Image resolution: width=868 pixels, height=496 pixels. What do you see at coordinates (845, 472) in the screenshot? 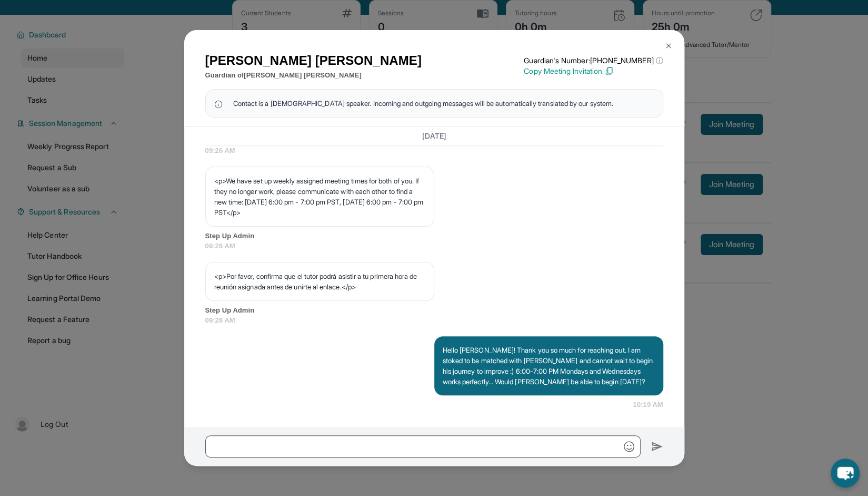
I see `button: chat-button` at bounding box center [845, 472].